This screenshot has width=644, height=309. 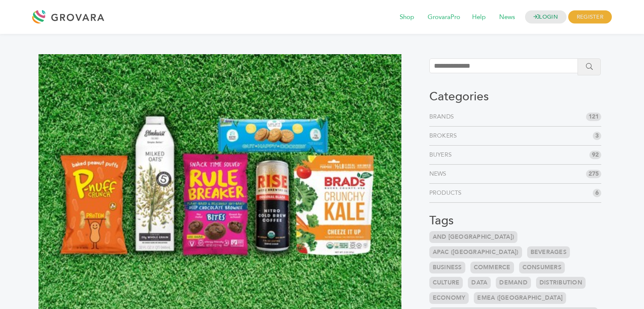 What do you see at coordinates (447, 268) in the screenshot?
I see `a: Business` at bounding box center [447, 268].